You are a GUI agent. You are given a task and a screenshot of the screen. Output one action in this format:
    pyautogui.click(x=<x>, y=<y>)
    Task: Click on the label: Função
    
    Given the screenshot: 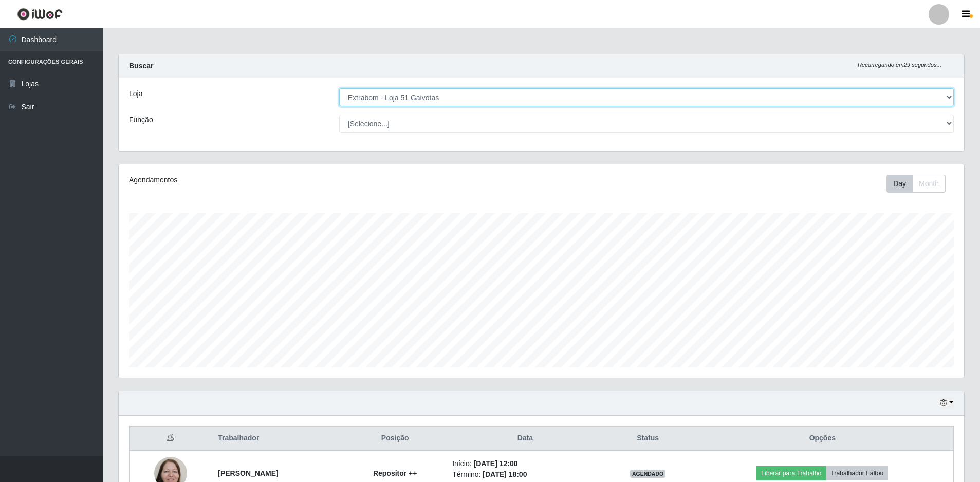 What is the action you would take?
    pyautogui.click(x=141, y=120)
    